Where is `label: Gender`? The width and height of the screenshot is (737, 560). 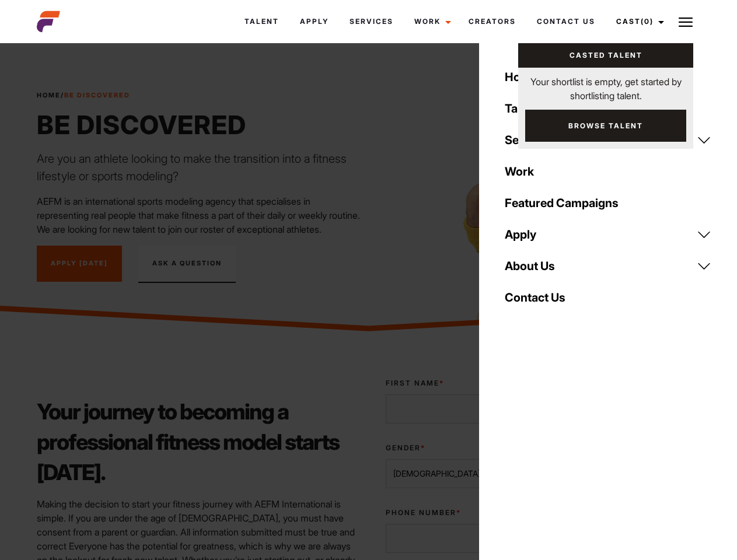
label: Gender is located at coordinates (458, 448).